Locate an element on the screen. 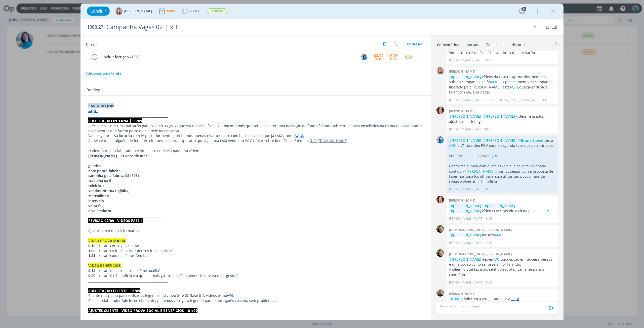 The height and width of the screenshot is (328, 644). strong: AQUI is located at coordinates (93, 110).